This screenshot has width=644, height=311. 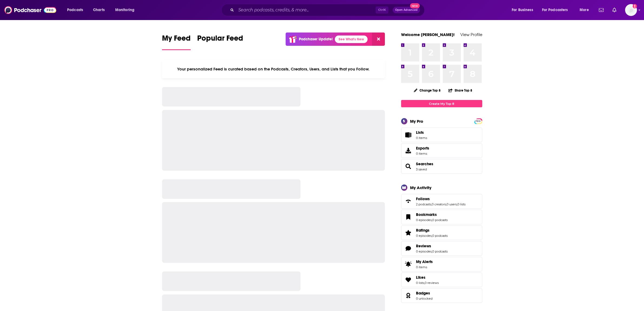 What do you see at coordinates (417, 121) in the screenshot?
I see `div: My Pro` at bounding box center [417, 121].